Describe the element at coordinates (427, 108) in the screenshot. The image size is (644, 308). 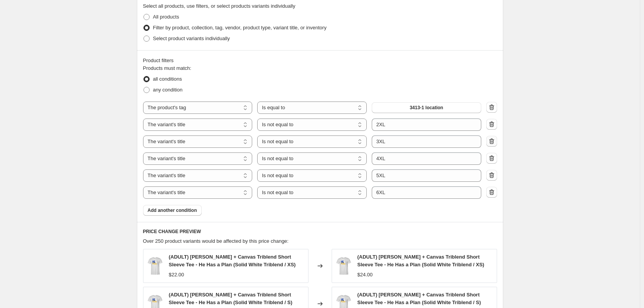
I see `button: 3413-1 location` at that location.